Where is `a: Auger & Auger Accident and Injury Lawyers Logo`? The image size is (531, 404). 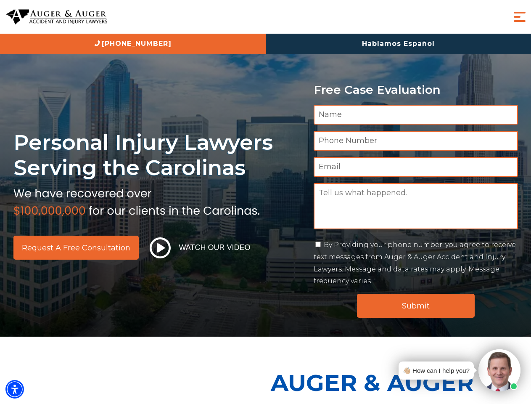 a: Auger & Auger Accident and Injury Lawyers Logo is located at coordinates (57, 17).